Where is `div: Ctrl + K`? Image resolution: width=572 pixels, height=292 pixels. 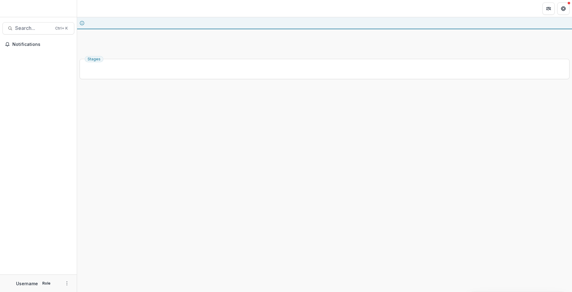 div: Ctrl + K is located at coordinates (61, 28).